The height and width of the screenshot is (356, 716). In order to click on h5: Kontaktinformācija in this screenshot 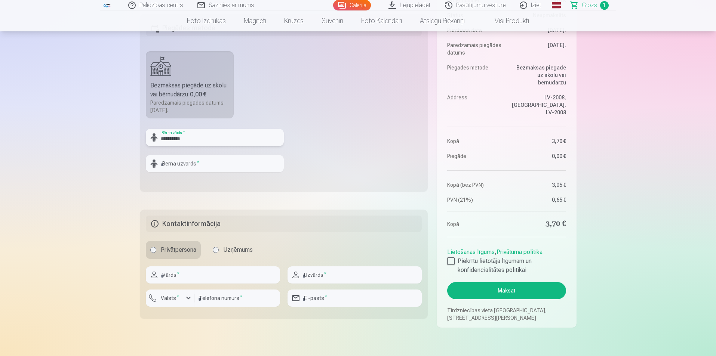, I will do `click(284, 224)`.